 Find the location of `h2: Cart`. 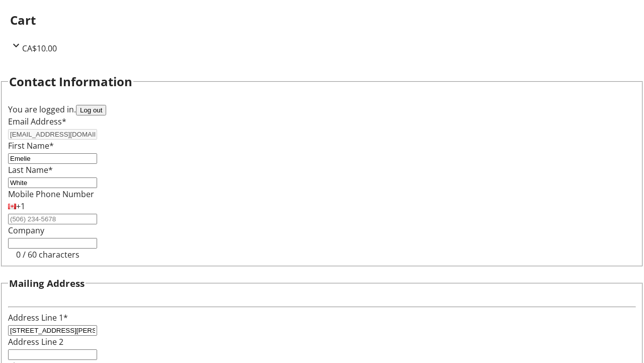

h2: Cart is located at coordinates (322, 20).